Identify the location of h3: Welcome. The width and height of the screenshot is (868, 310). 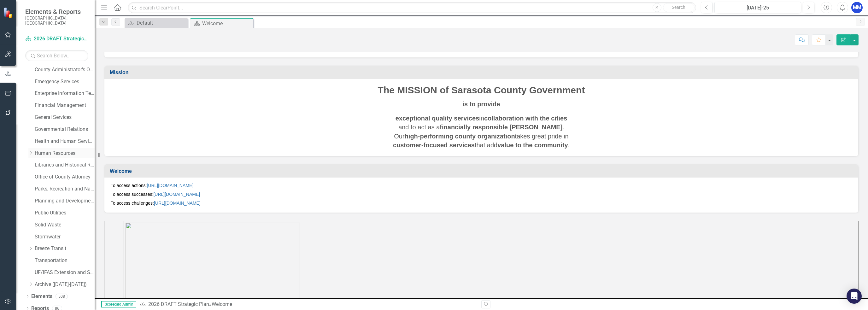
(482, 171).